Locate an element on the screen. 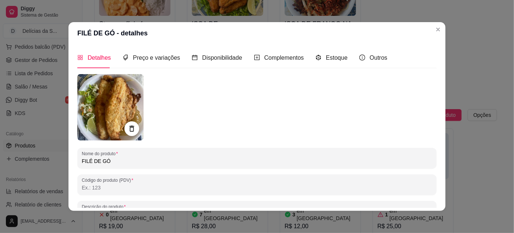  span: Complementos is located at coordinates (284, 57).